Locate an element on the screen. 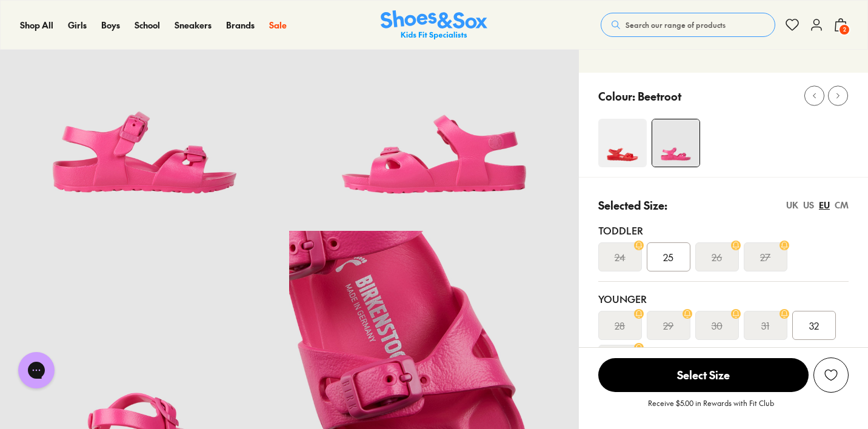 This screenshot has height=429, width=868. button: Add to Wishlist is located at coordinates (831, 375).